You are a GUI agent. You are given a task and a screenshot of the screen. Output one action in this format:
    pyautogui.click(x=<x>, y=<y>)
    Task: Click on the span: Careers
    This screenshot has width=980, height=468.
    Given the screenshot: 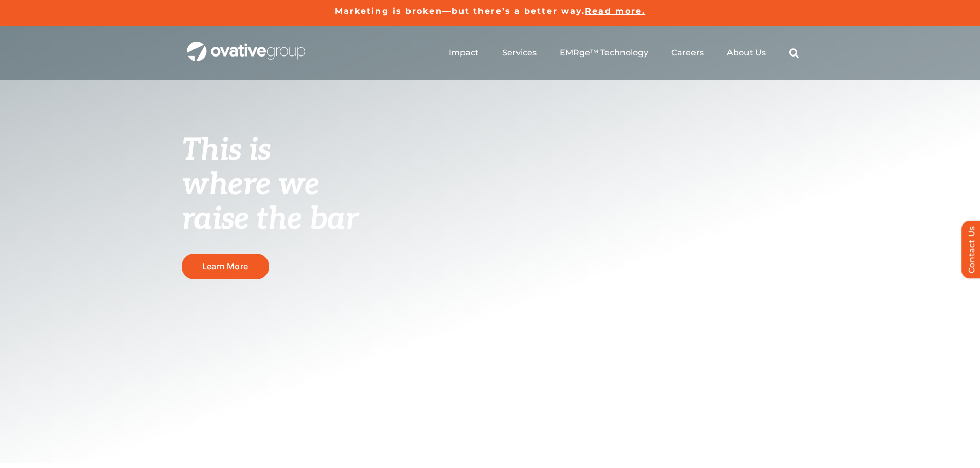 What is the action you would take?
    pyautogui.click(x=688, y=53)
    